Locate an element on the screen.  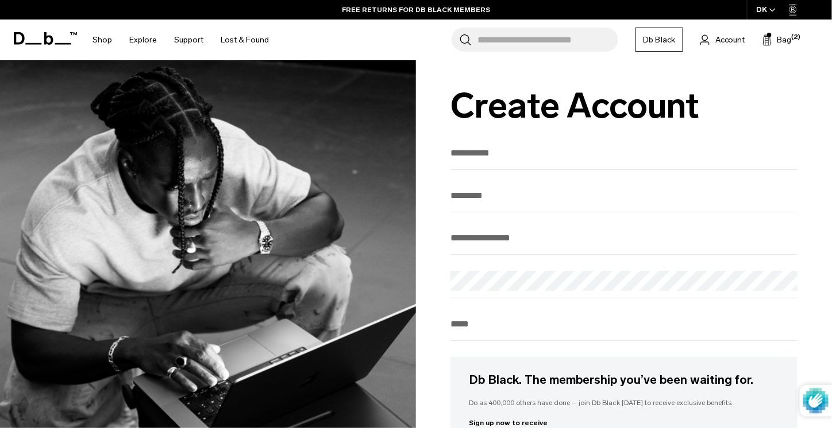
p: Sign up now to receive is located at coordinates (624, 423).